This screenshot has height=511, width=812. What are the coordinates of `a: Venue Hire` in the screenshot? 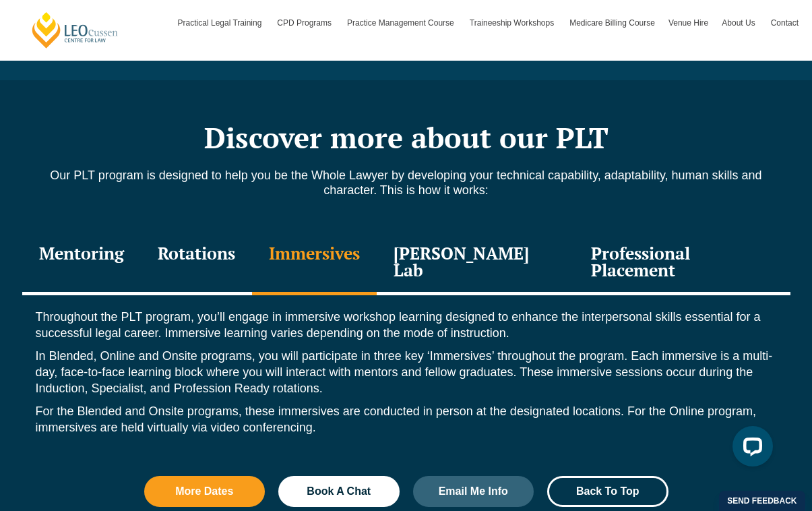 It's located at (689, 23).